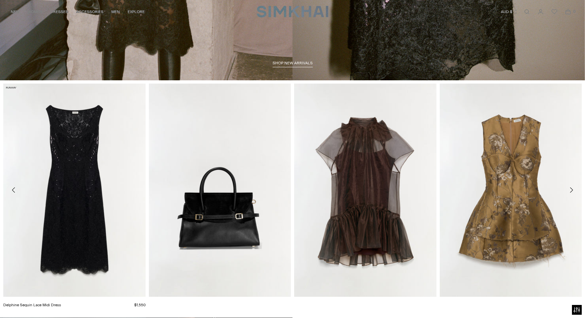 The height and width of the screenshot is (318, 585). I want to click on button: Move to previous carousel slide, so click(14, 190).